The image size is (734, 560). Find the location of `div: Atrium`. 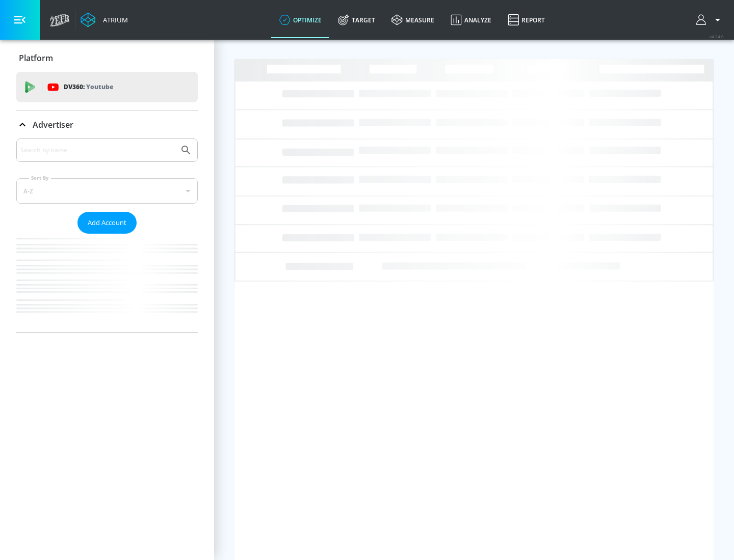

div: Atrium is located at coordinates (113, 20).